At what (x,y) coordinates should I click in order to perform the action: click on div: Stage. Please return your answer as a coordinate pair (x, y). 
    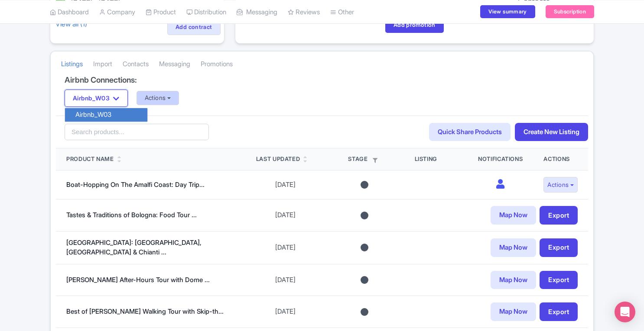
    Looking at the image, I should click on (364, 159).